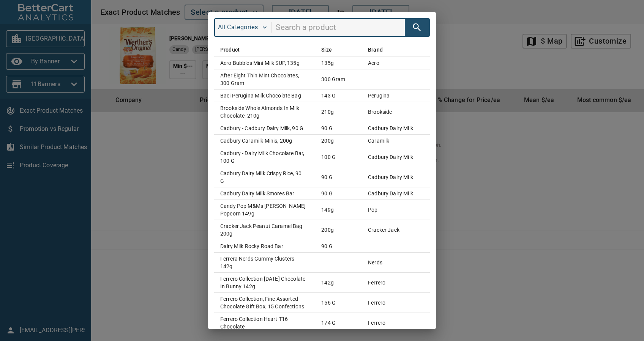 The width and height of the screenshot is (644, 341). I want to click on td: Cadbury Caramilk Minis, 200g, so click(264, 141).